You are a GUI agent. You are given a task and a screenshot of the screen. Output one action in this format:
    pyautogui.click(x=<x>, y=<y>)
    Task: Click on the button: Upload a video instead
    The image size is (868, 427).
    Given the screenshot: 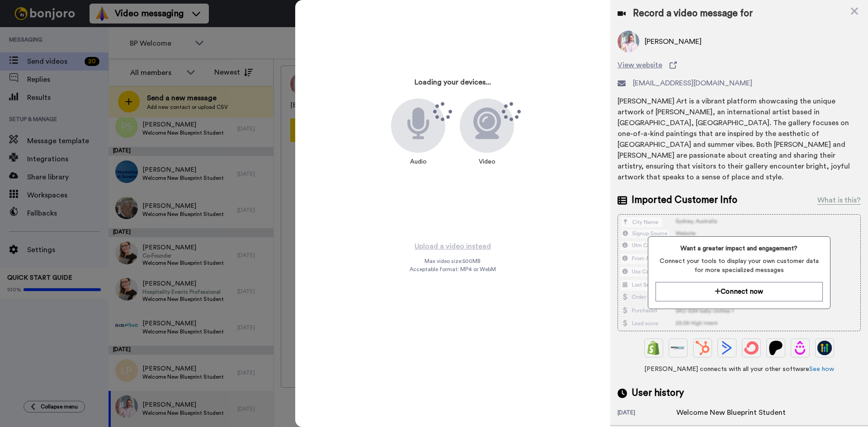 What is the action you would take?
    pyautogui.click(x=453, y=247)
    